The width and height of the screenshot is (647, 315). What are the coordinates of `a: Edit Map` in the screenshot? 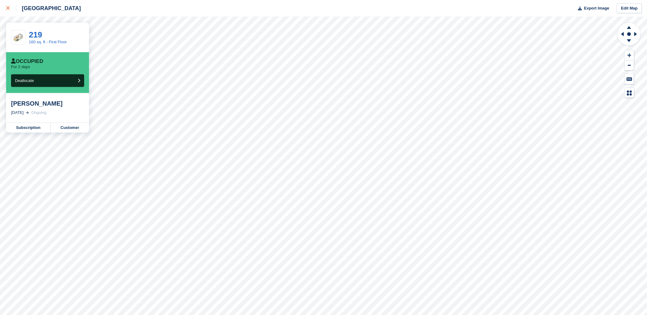 It's located at (630, 8).